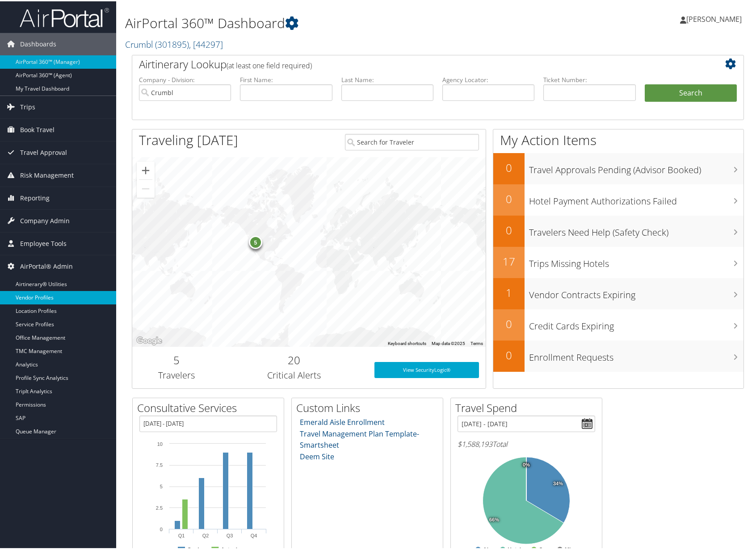  What do you see at coordinates (509, 292) in the screenshot?
I see `h2: 1` at bounding box center [509, 292].